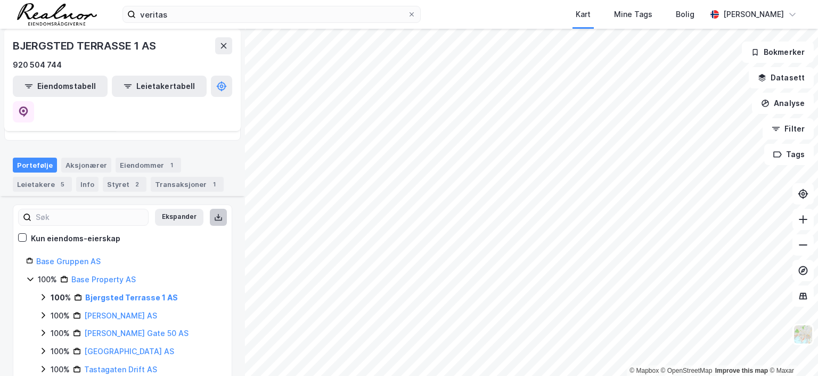 The height and width of the screenshot is (376, 818). What do you see at coordinates (789, 155) in the screenshot?
I see `button: Tags` at bounding box center [789, 155].